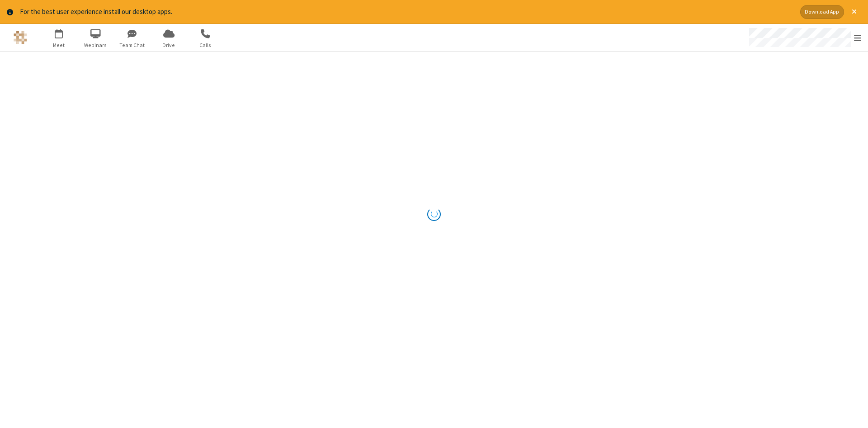  What do you see at coordinates (822, 11) in the screenshot?
I see `button: Download App` at bounding box center [822, 11].